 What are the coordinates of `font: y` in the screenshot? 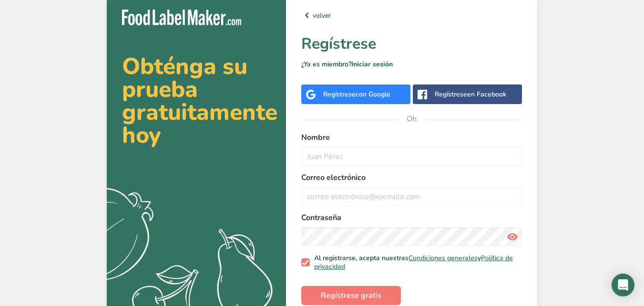 It's located at (479, 258).